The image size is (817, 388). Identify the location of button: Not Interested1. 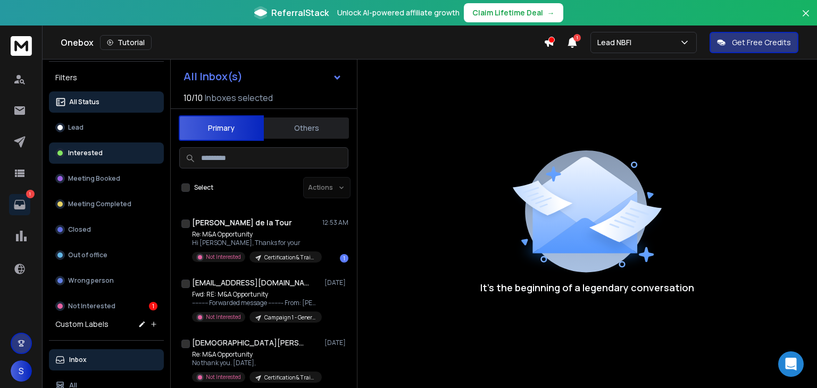
(106, 306).